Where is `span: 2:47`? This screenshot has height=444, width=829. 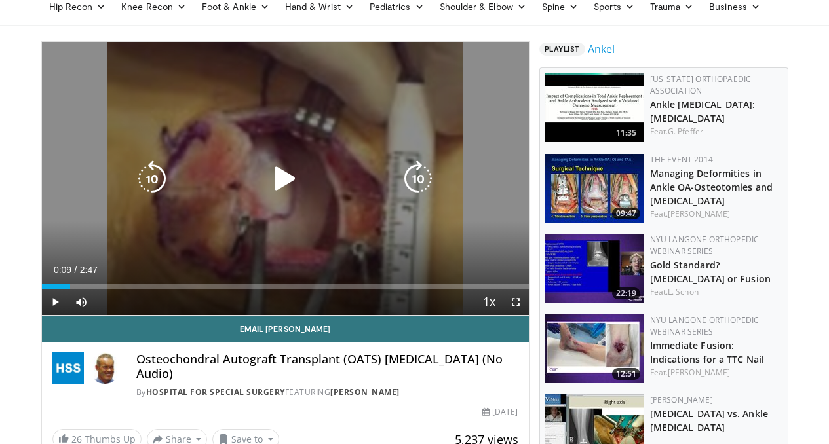 span: 2:47 is located at coordinates (88, 270).